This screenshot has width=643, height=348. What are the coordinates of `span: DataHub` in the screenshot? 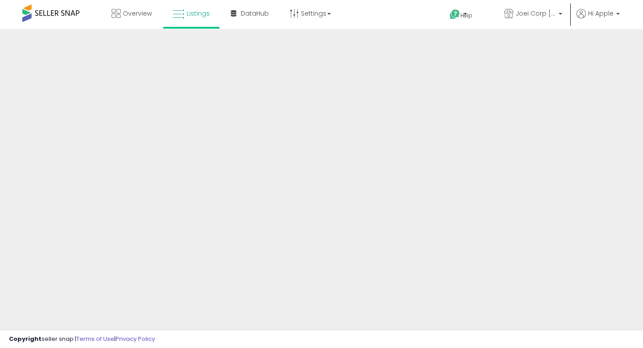 It's located at (255, 13).